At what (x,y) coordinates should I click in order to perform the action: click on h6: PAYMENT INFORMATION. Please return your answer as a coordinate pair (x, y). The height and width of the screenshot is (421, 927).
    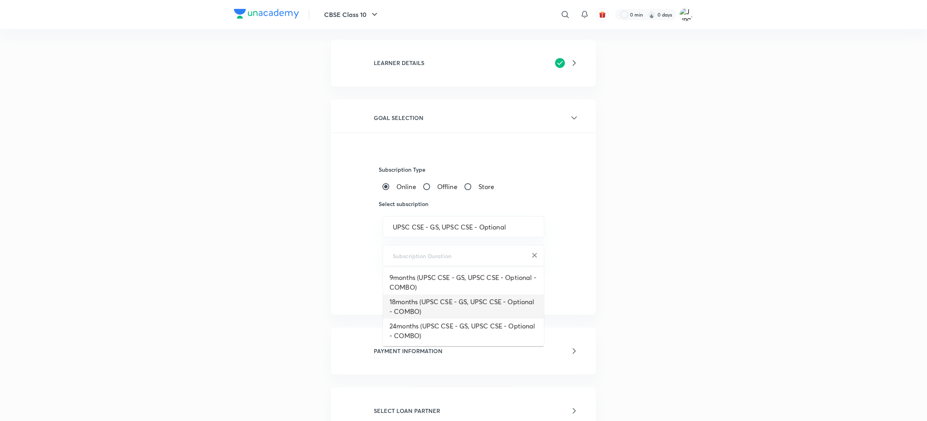
    Looking at the image, I should click on (408, 351).